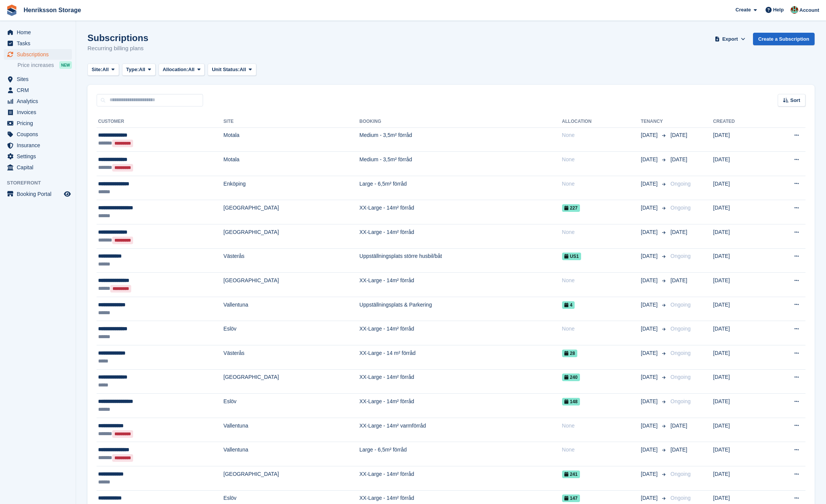  Describe the element at coordinates (291, 454) in the screenshot. I see `td: Vallentuna` at that location.